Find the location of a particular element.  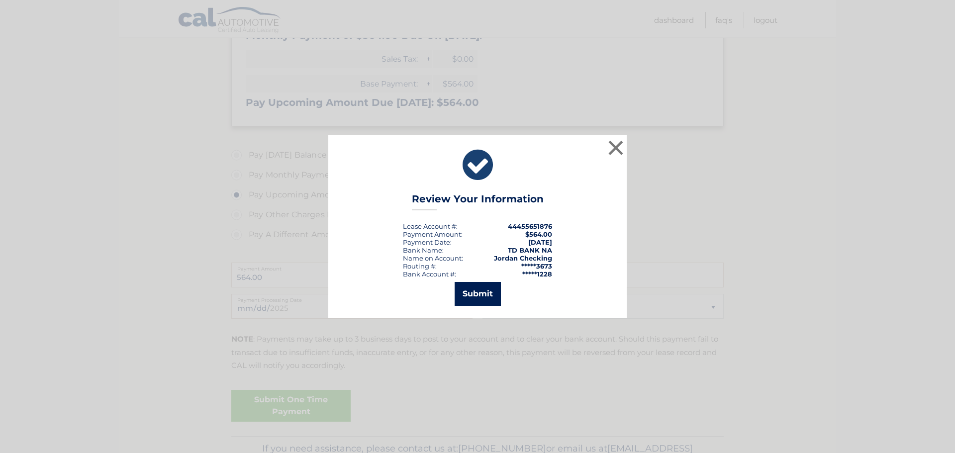

div: Bank Name: is located at coordinates (423, 250).